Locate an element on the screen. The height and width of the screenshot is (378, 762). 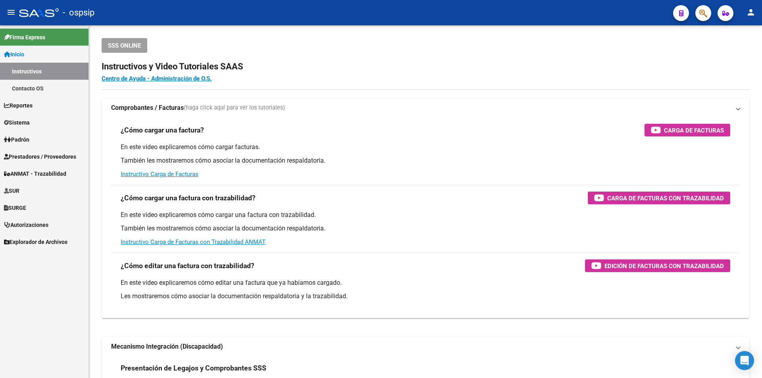
span: Prestadores / Proveedores is located at coordinates (40, 157).